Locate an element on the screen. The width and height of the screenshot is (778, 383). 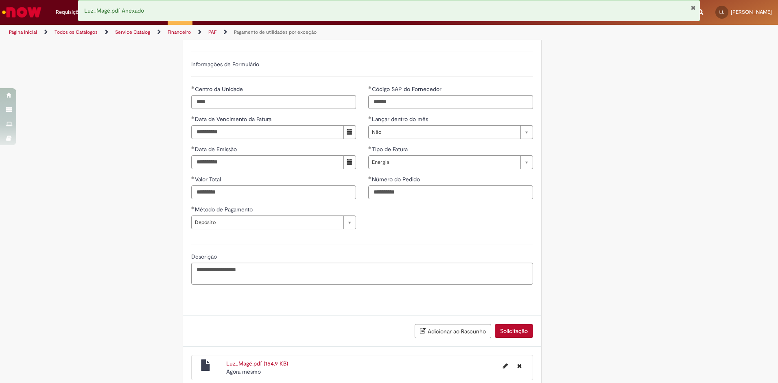
a: PAF is located at coordinates (212, 32).